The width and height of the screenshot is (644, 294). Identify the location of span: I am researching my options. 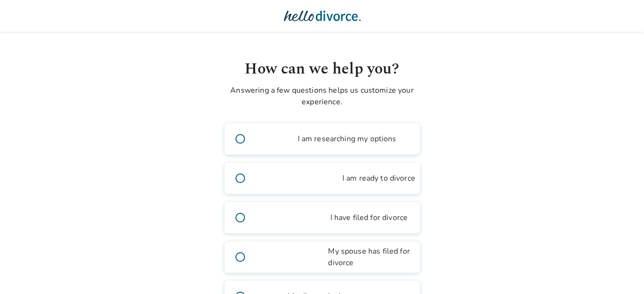
(347, 139).